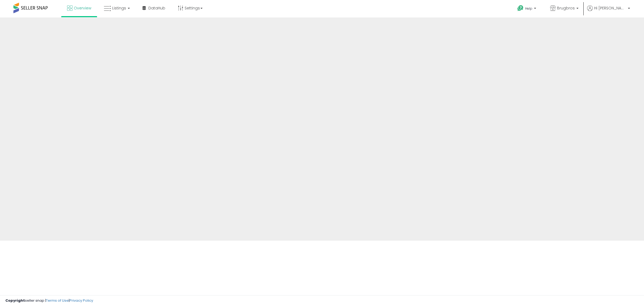 This screenshot has height=306, width=644. What do you see at coordinates (529, 8) in the screenshot?
I see `span: Help` at bounding box center [529, 8].